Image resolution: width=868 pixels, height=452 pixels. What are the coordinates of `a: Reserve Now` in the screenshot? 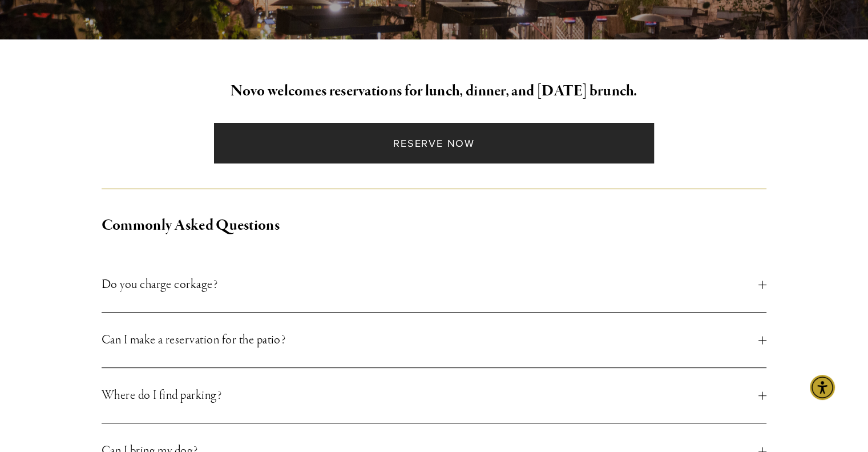 It's located at (434, 143).